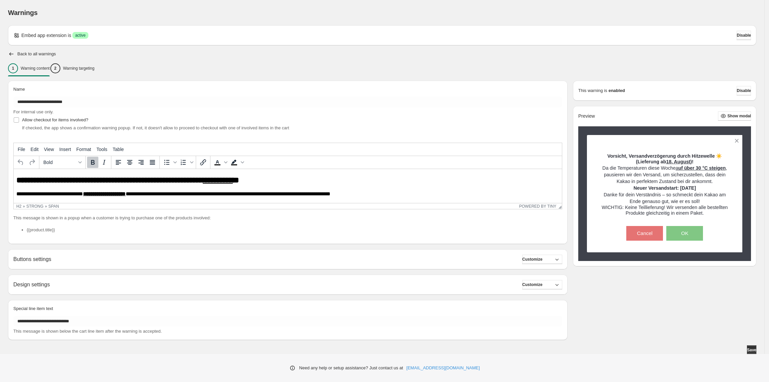  Describe the element at coordinates (203, 162) in the screenshot. I see `button: Insert/edit link` at that location.